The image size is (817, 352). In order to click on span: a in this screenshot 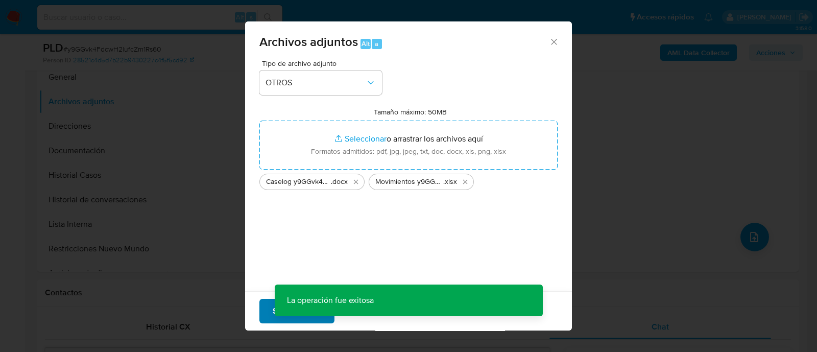, I will do `click(376, 43)`.